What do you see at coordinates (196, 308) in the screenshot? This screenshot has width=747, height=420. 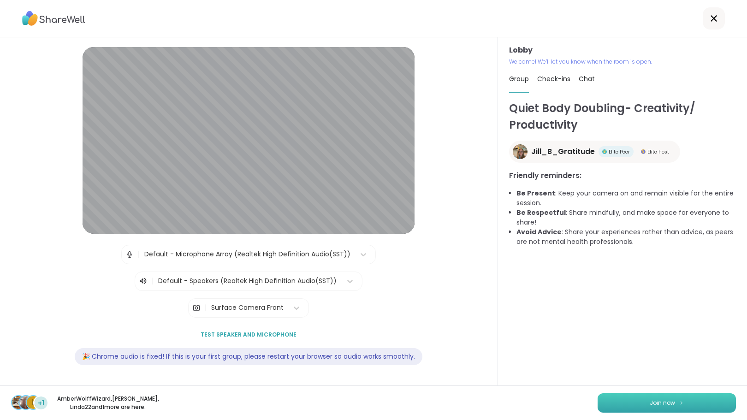 I see `img: Camera` at bounding box center [196, 308].